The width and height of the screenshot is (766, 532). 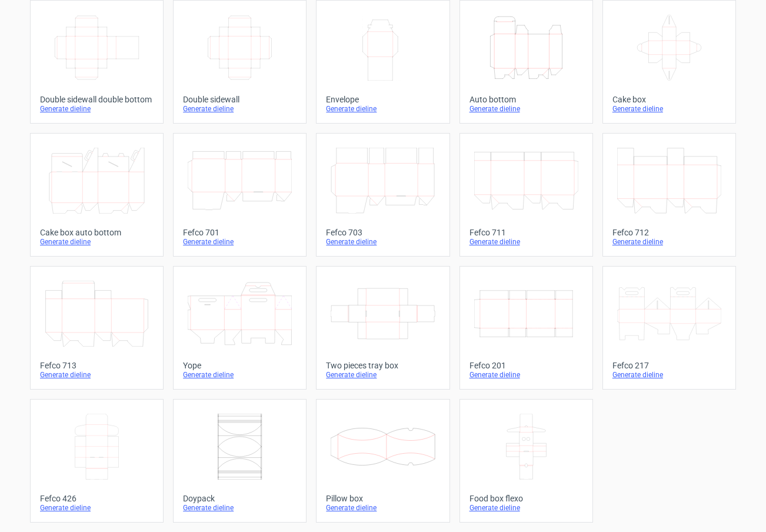 What do you see at coordinates (96, 232) in the screenshot?
I see `div: Cake box auto bottom` at bounding box center [96, 232].